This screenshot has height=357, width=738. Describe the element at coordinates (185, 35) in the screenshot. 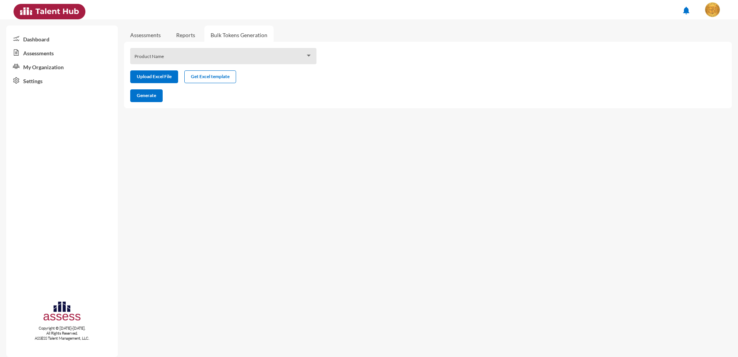

I see `a: Reports` at that location.